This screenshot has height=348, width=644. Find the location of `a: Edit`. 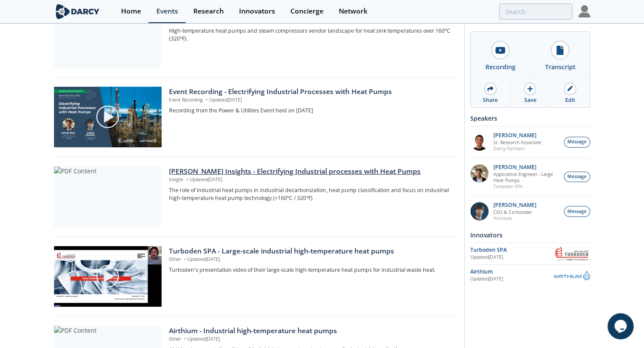

a: Edit is located at coordinates (570, 92).